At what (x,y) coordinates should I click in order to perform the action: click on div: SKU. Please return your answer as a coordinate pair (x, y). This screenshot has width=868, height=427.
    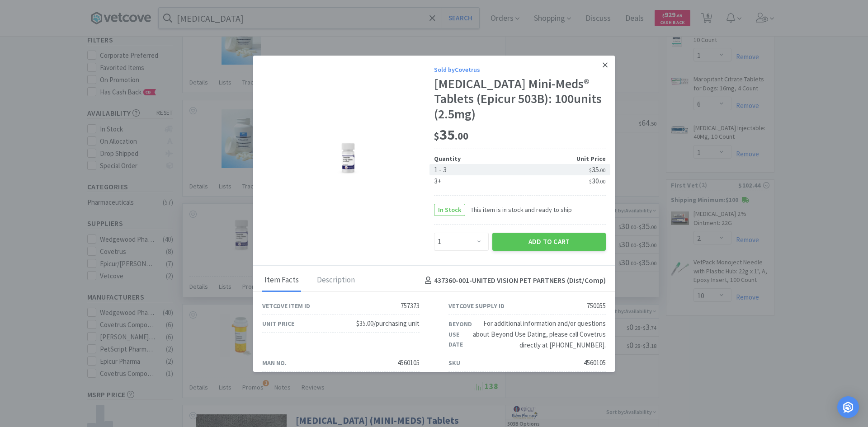
    Looking at the image, I should click on (455, 363).